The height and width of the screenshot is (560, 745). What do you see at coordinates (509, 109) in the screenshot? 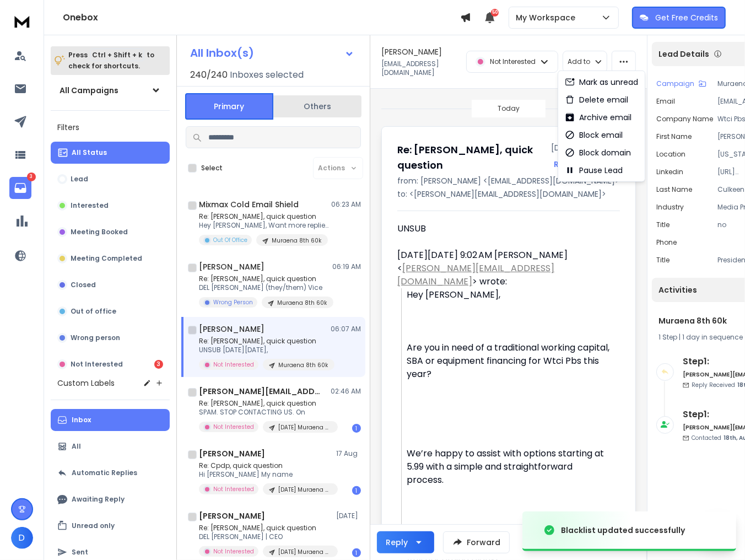
I see `p: Today` at bounding box center [509, 109].